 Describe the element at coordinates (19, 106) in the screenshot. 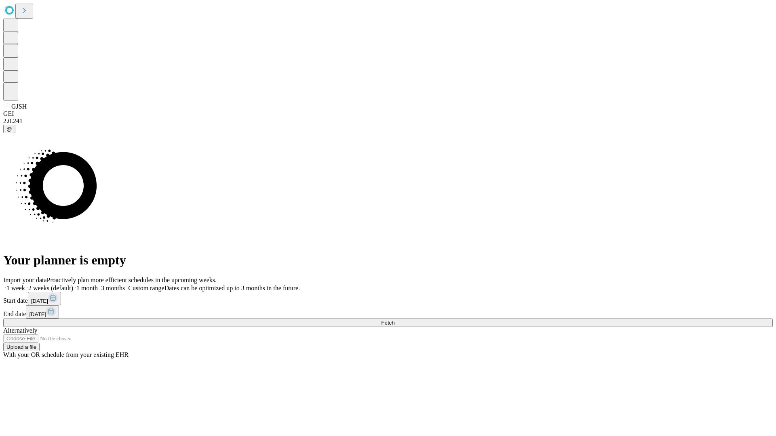

I see `span: GJSH` at that location.